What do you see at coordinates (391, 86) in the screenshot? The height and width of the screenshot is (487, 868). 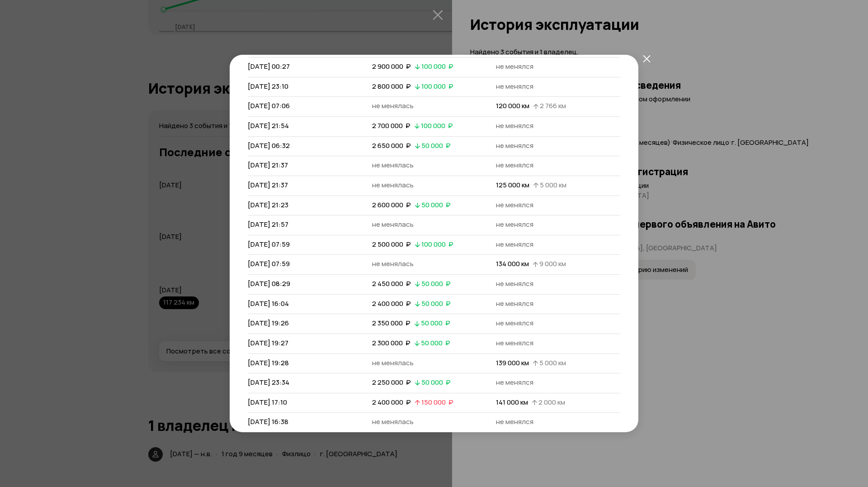 I see `span: 2 800 000 ₽` at bounding box center [391, 86].